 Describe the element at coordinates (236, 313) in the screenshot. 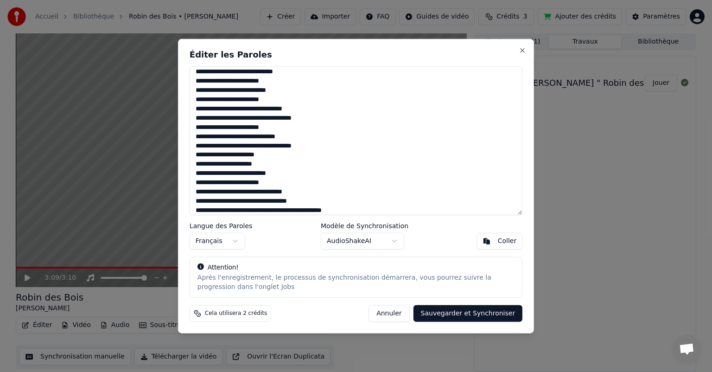

I see `span: Cela utilisera 2 crédits` at that location.